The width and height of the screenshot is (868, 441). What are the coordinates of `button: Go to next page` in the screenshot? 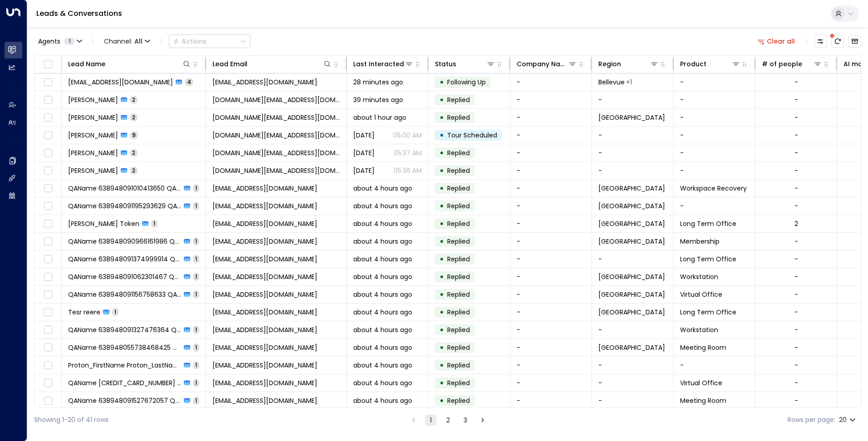 It's located at (483, 420).